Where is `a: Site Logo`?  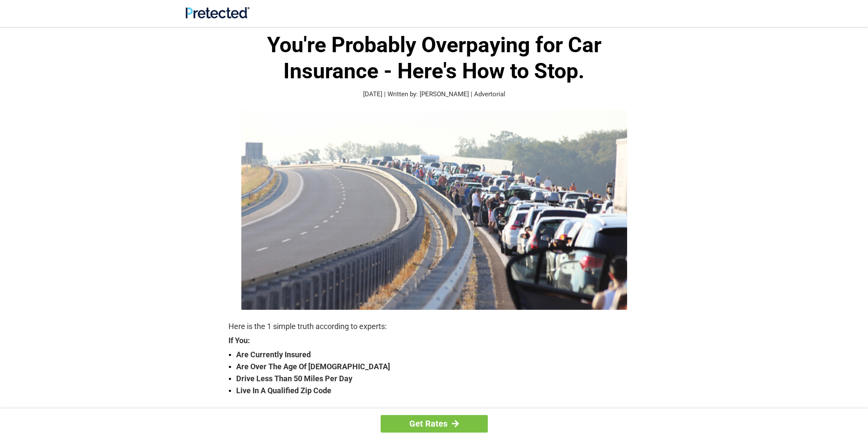 a: Site Logo is located at coordinates (217, 16).